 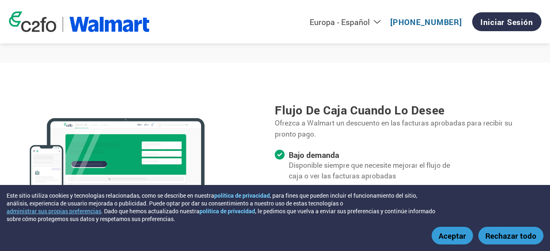 I want to click on img: c2fo, so click(x=122, y=167).